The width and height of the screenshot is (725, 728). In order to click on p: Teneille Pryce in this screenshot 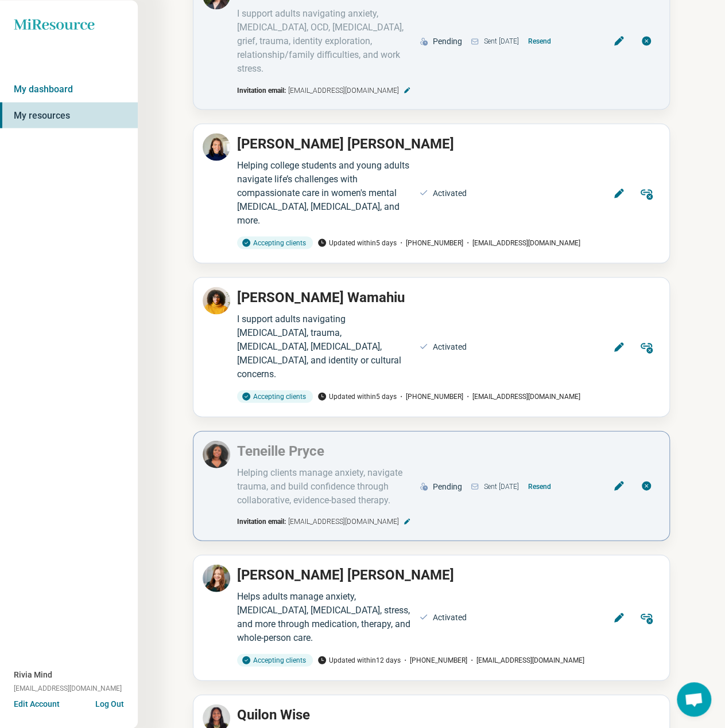, I will do `click(281, 451)`.